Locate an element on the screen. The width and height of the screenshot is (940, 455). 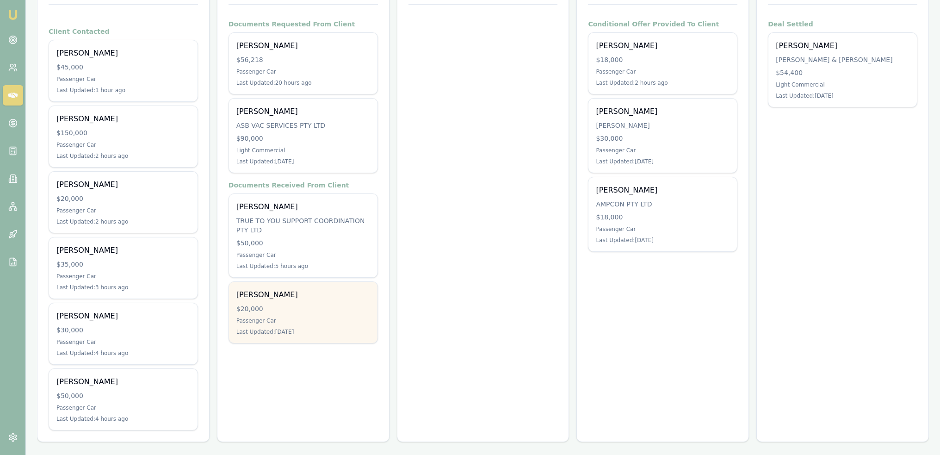
div: TRUE TO YOU SUPPORT COORDINATION PTY LTD is located at coordinates (303, 225).